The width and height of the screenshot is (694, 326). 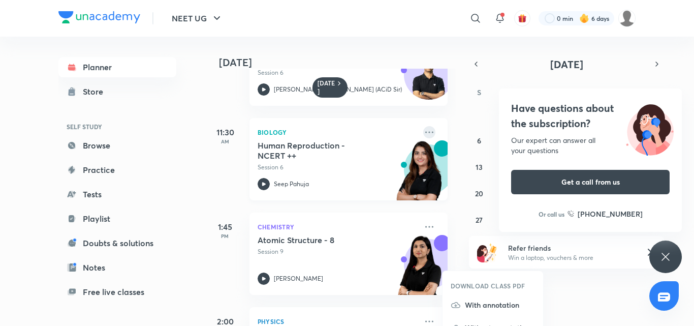 What do you see at coordinates (96, 91) in the screenshot?
I see `div: Store` at bounding box center [96, 91].